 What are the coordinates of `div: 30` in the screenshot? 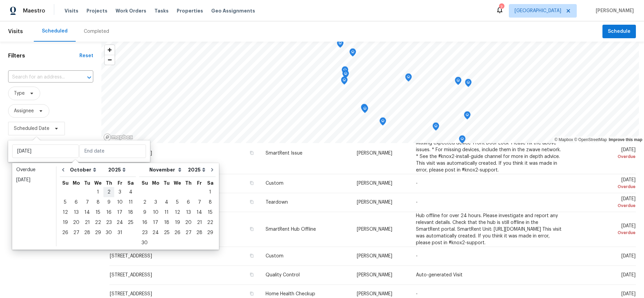 It's located at (109, 233).